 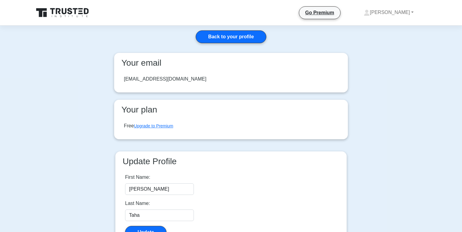 I want to click on h3: Update Profile, so click(x=231, y=162).